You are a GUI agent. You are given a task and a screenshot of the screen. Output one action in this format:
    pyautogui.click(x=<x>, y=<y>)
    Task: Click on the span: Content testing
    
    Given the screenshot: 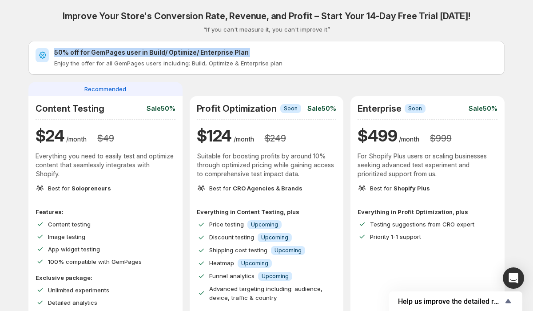 What is the action you would take?
    pyautogui.click(x=69, y=224)
    